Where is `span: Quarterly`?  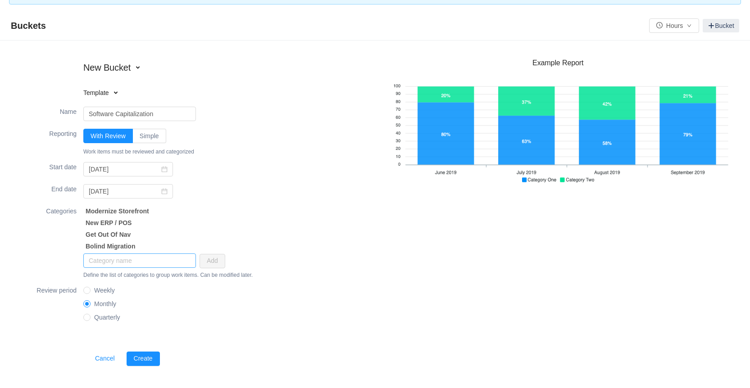 span: Quarterly is located at coordinates (107, 318).